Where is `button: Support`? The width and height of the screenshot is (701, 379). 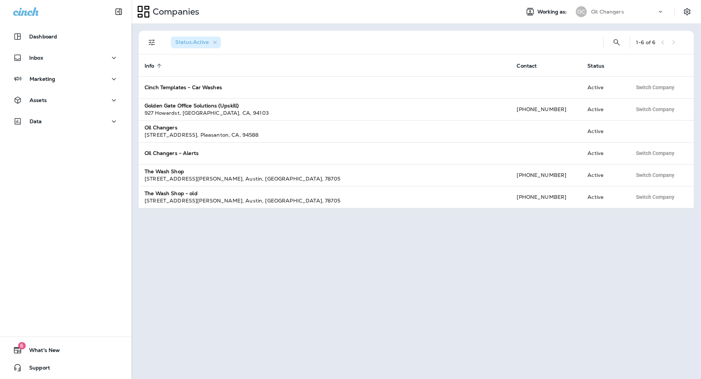
button: Support is located at coordinates (66, 367).